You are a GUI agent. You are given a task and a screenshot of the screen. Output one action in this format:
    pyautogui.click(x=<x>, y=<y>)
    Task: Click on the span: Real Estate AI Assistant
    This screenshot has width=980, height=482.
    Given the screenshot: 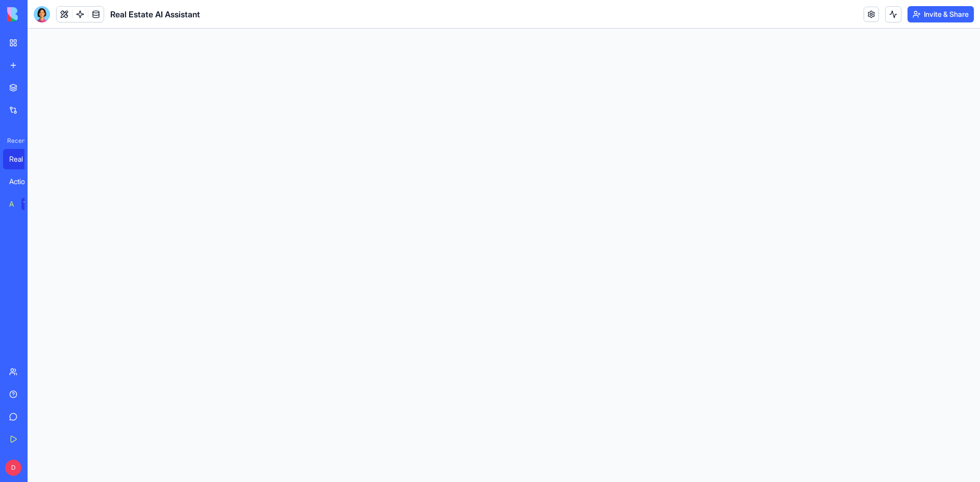 What is the action you would take?
    pyautogui.click(x=155, y=14)
    